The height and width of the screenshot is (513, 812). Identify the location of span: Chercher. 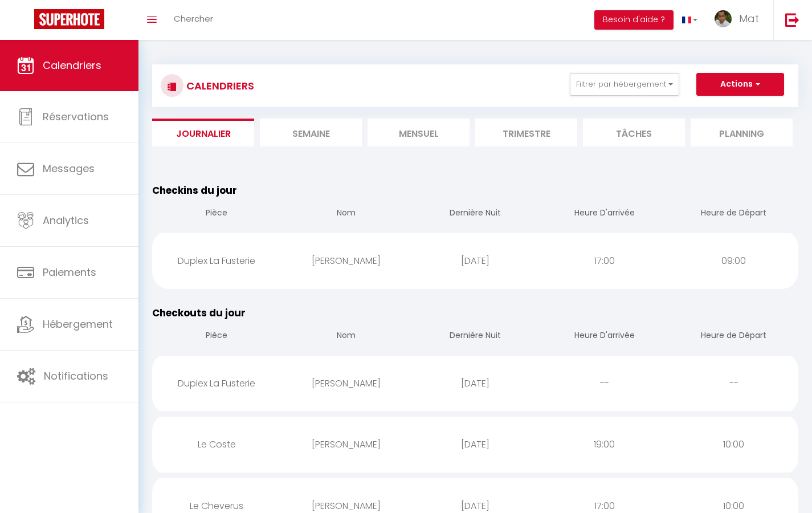
(193, 19).